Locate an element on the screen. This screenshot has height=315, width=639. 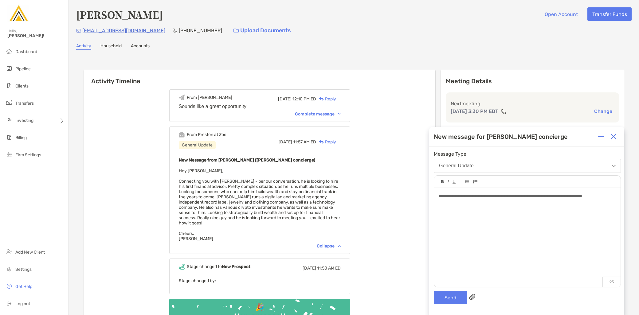
img: investing icon is located at coordinates (9, 120).